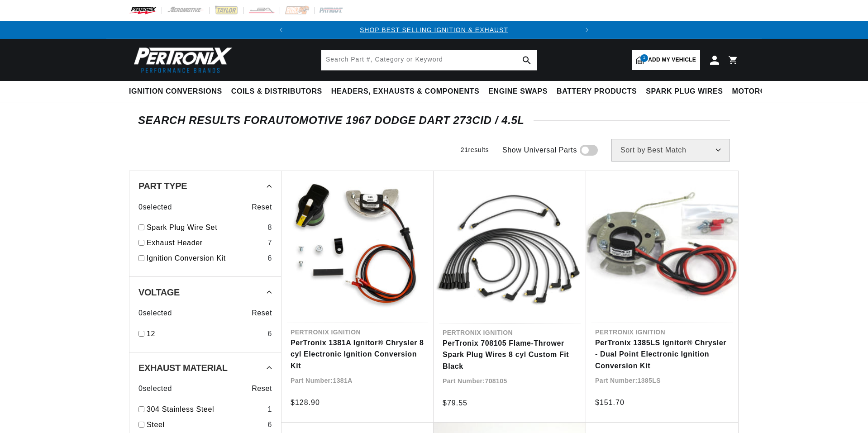  What do you see at coordinates (270, 410) in the screenshot?
I see `div: 1` at bounding box center [270, 410].